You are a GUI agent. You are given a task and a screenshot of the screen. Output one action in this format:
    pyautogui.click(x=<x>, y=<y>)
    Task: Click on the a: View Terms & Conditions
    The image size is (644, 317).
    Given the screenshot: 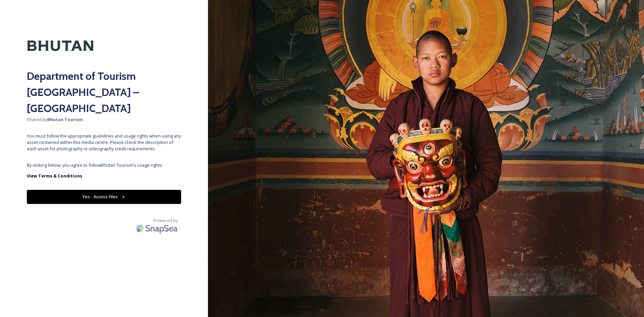 What is the action you would take?
    pyautogui.click(x=104, y=176)
    